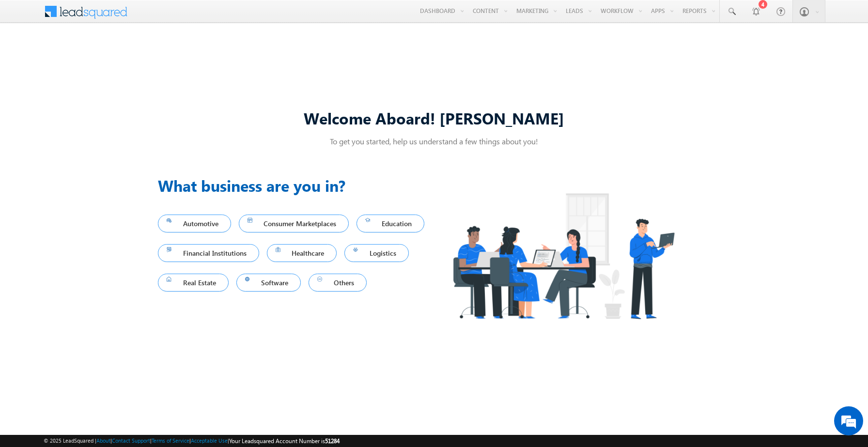  What do you see at coordinates (563, 256) in the screenshot?
I see `img: Industry.png` at bounding box center [563, 256].